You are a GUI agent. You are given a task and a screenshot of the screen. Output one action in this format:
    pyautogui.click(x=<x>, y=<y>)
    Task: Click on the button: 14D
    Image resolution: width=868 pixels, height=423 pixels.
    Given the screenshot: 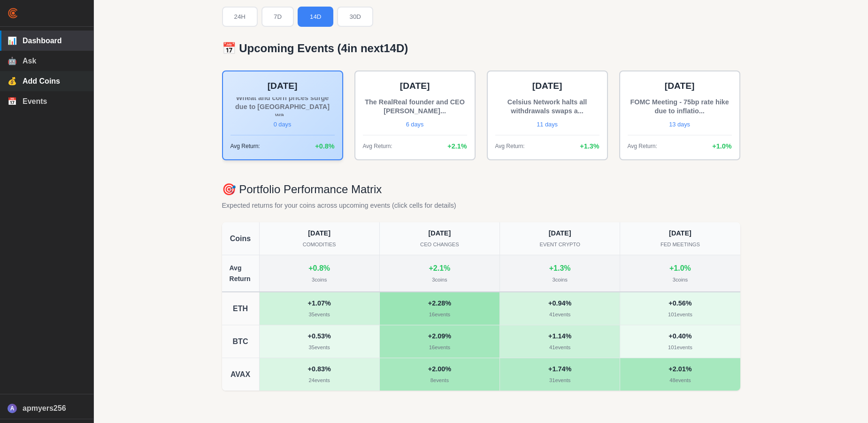 What is the action you would take?
    pyautogui.click(x=315, y=17)
    